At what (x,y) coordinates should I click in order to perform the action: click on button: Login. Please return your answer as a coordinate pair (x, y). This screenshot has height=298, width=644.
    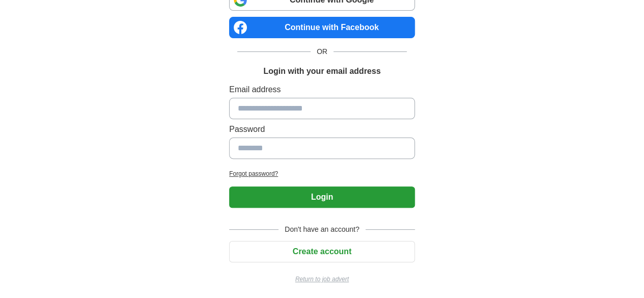
    Looking at the image, I should click on (322, 197).